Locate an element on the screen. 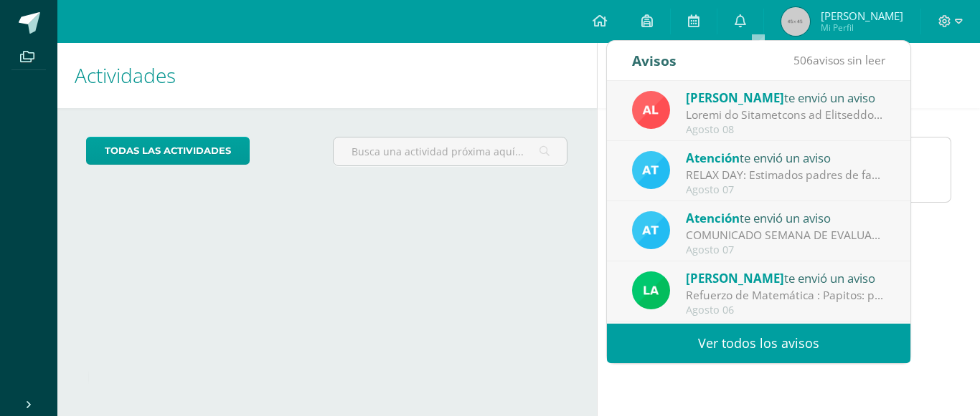 The width and height of the screenshot is (980, 416). input: Busca una actividad próxima aquí... is located at coordinates (451, 152).